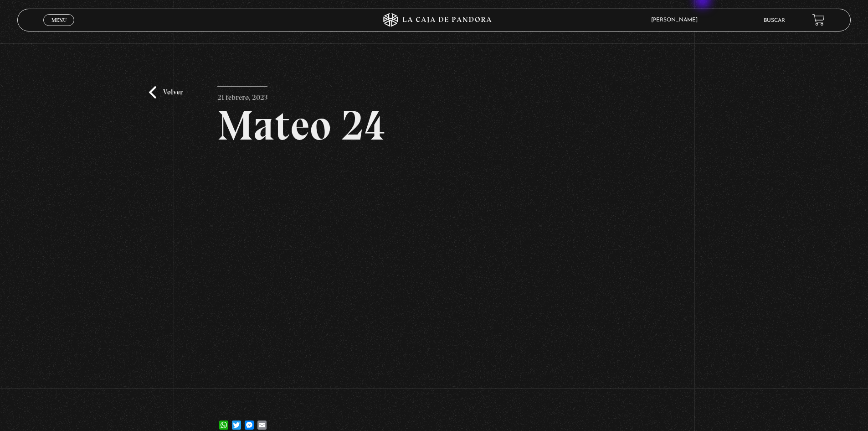 Image resolution: width=868 pixels, height=431 pixels. Describe the element at coordinates (434, 125) in the screenshot. I see `h2: Mateo 24` at that location.